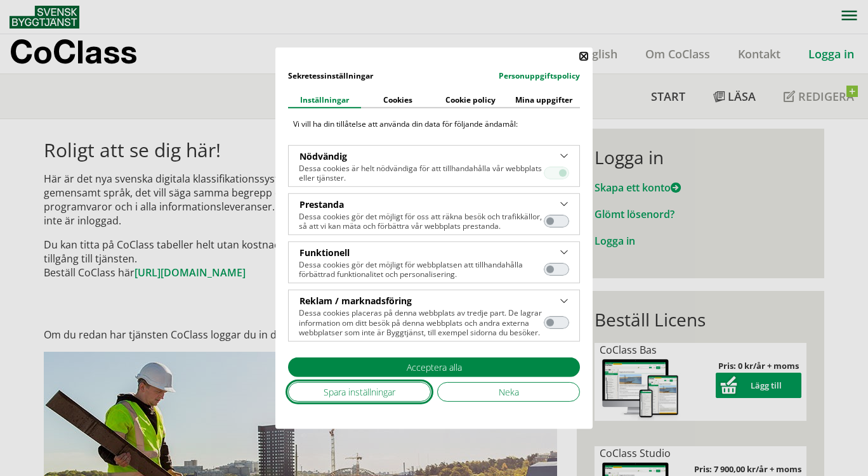  What do you see at coordinates (359, 392) in the screenshot?
I see `button: Spara cookie inställningar` at bounding box center [359, 392].